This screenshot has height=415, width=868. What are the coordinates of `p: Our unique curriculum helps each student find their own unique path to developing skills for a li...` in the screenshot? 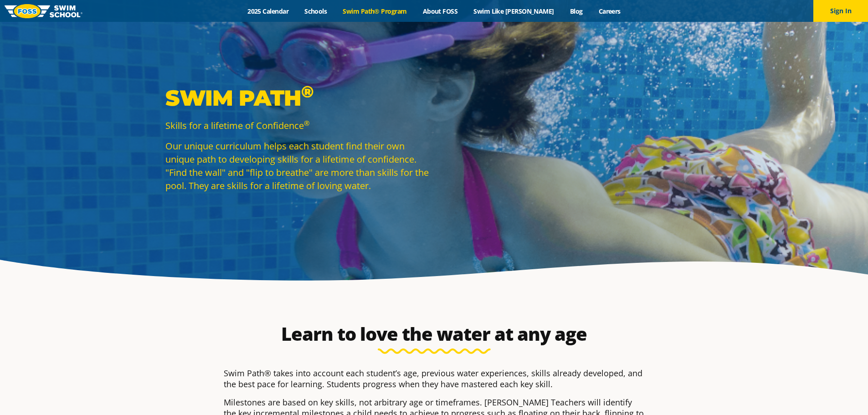 It's located at (298, 166).